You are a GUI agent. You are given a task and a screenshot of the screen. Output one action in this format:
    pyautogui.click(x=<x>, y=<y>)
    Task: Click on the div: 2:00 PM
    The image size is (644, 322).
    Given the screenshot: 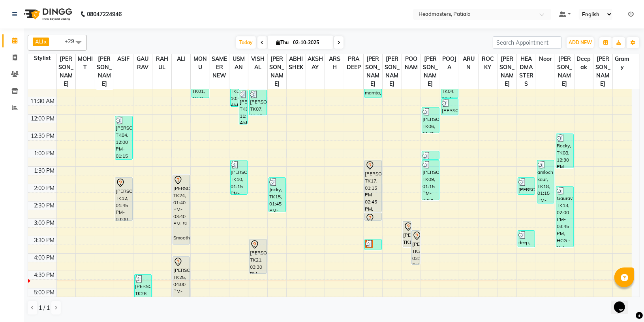 What is the action you would take?
    pyautogui.click(x=45, y=188)
    